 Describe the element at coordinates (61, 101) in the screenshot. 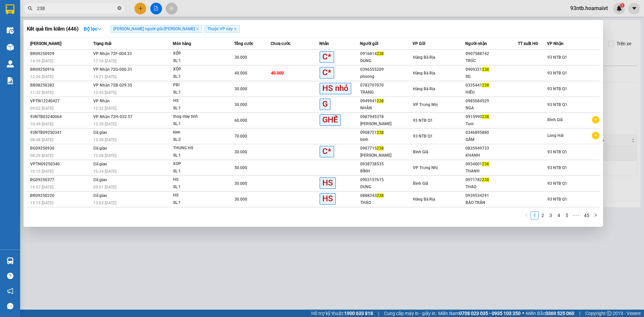

I see `div: VPTN12240427` at that location.